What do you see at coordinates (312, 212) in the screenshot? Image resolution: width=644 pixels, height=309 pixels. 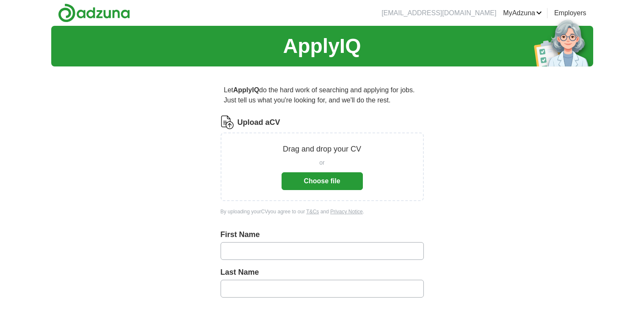 I see `a: T&Cs` at bounding box center [312, 212].